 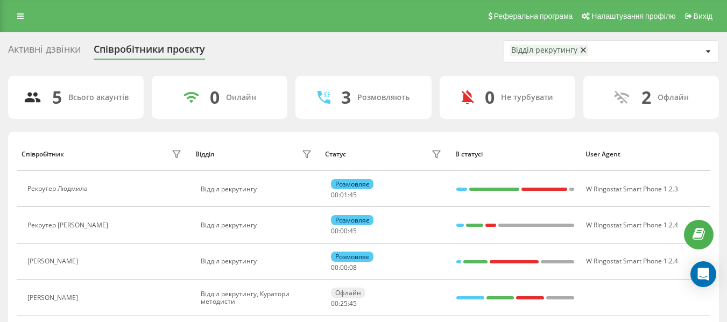 I want to click on span: Налаштування профілю, so click(x=634, y=16).